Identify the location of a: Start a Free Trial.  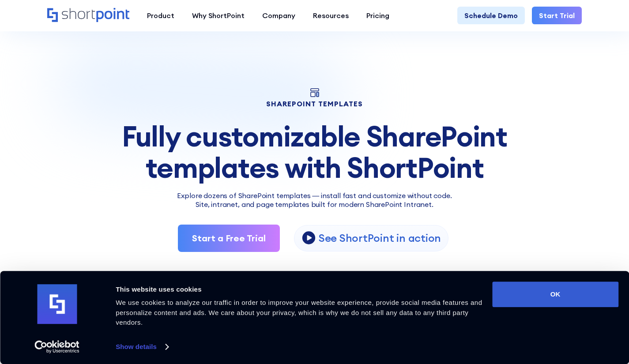
(229, 238).